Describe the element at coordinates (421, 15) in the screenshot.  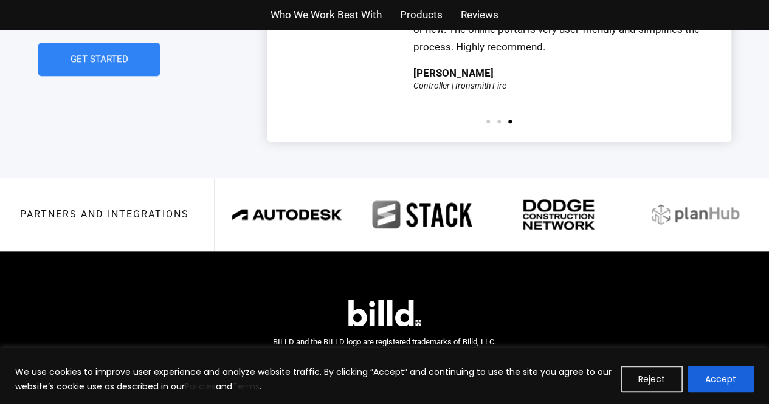
I see `a: Products` at that location.